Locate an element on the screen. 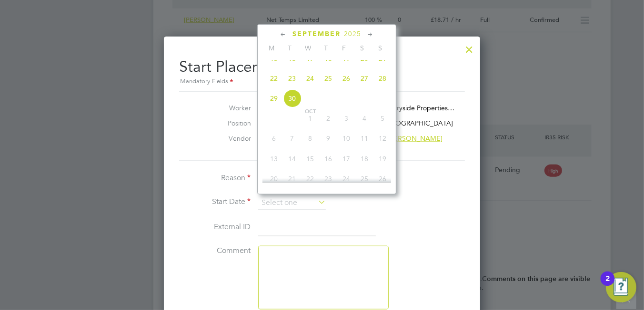  span: 12 is located at coordinates (382, 139).